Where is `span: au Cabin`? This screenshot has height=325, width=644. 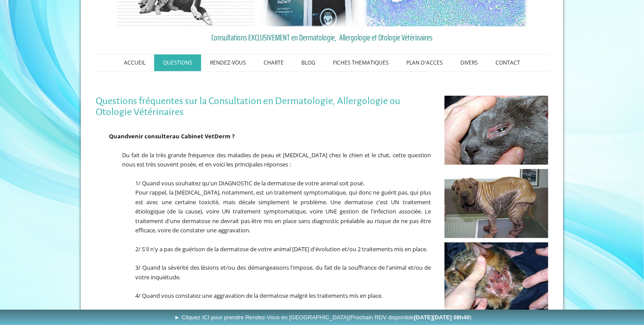 span: au Cabin is located at coordinates (184, 136).